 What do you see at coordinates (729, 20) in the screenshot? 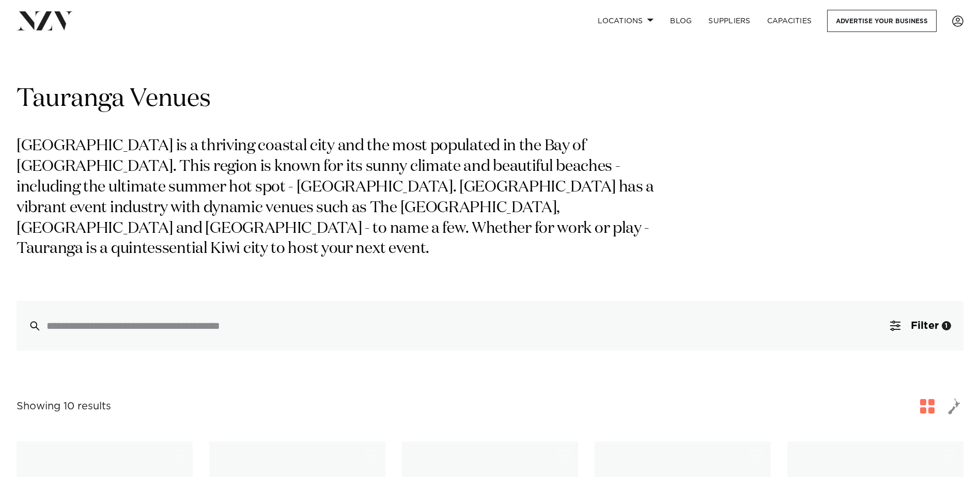
I see `a: SUPPLIERS` at bounding box center [729, 20].